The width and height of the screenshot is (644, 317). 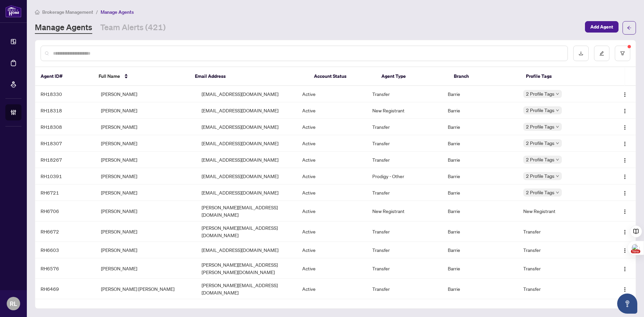 What do you see at coordinates (65, 160) in the screenshot?
I see `td: RH18267` at bounding box center [65, 160].